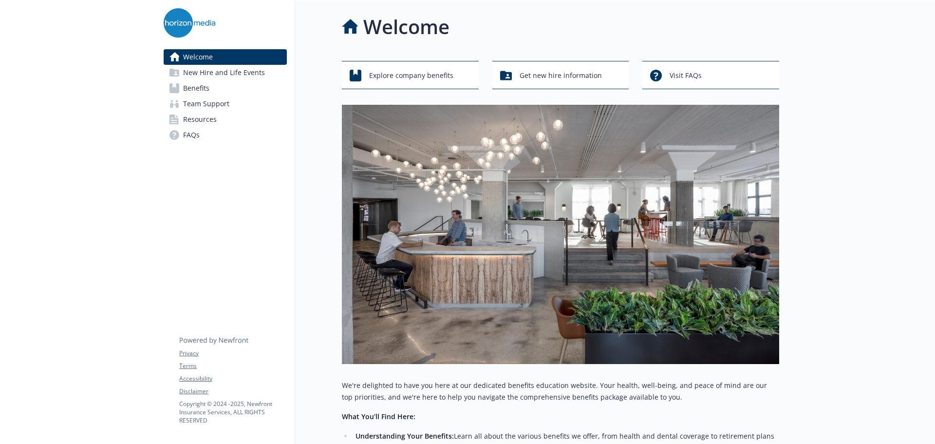 This screenshot has height=444, width=935. I want to click on span: Get new hire information, so click(560, 75).